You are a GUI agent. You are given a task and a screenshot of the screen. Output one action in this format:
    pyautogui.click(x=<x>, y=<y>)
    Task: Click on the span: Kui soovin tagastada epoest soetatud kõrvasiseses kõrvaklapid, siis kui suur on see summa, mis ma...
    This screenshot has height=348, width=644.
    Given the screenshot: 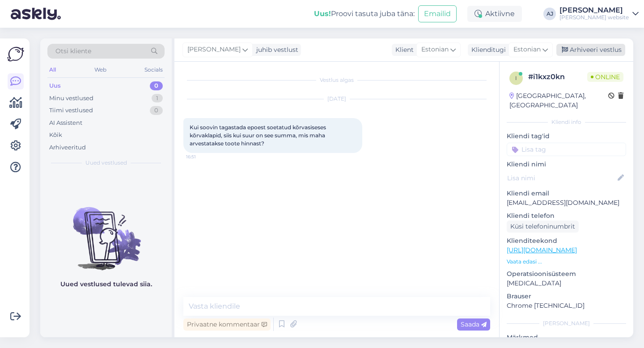 What is the action you would take?
    pyautogui.click(x=259, y=135)
    